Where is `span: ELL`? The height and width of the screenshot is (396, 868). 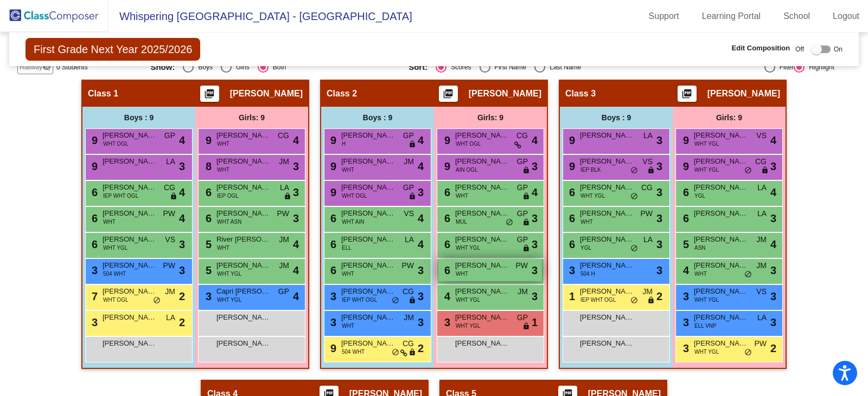 span: ELL is located at coordinates (346, 247).